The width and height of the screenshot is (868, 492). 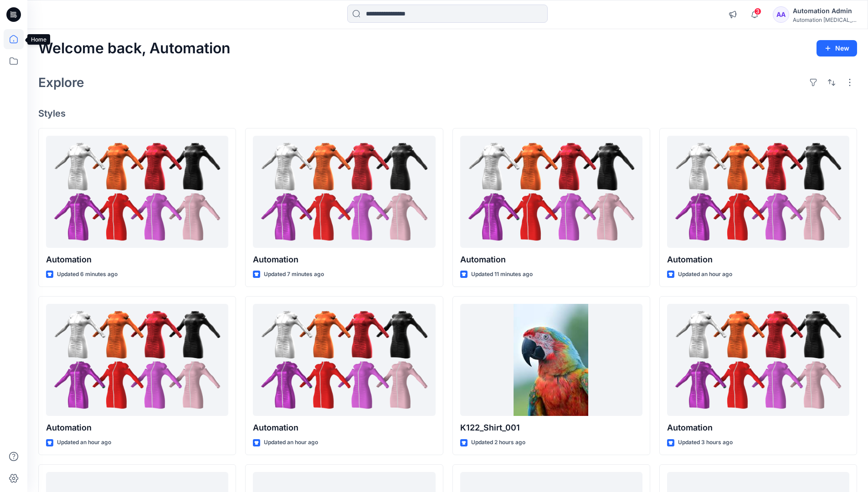 I want to click on p: Updated 6 minutes ago, so click(x=87, y=274).